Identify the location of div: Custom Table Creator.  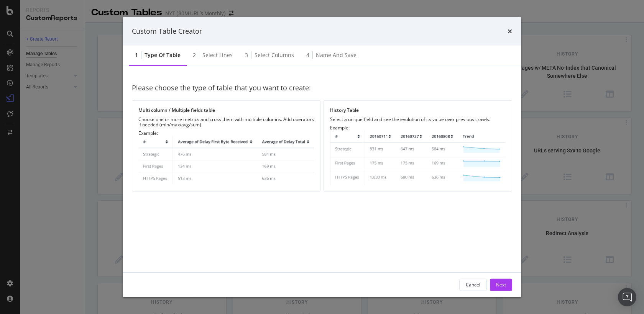
(167, 32).